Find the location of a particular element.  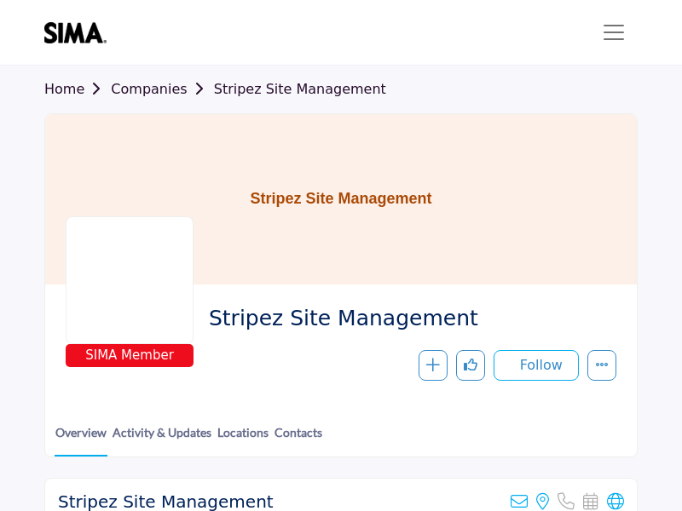

span: SIMA Member is located at coordinates (130, 355).